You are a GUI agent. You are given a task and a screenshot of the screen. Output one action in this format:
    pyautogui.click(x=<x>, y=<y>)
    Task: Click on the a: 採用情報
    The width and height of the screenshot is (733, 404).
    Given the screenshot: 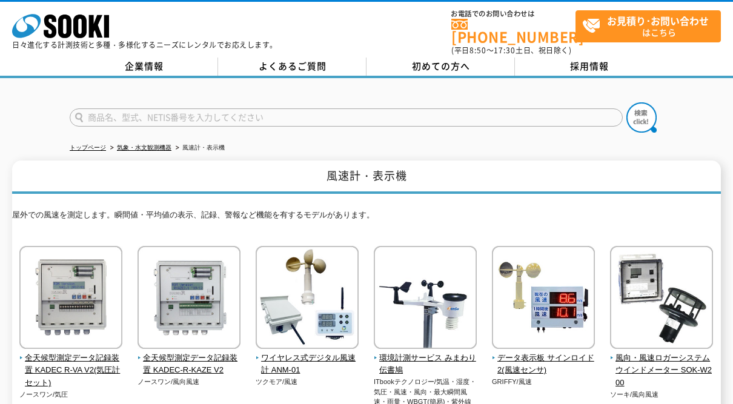 What is the action you would take?
    pyautogui.click(x=589, y=67)
    